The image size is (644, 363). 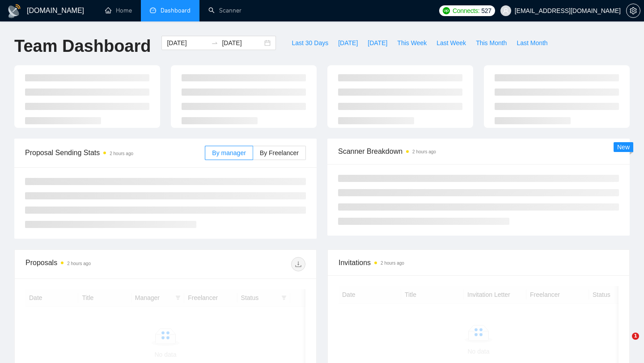 I want to click on span: Last Week, so click(x=451, y=43).